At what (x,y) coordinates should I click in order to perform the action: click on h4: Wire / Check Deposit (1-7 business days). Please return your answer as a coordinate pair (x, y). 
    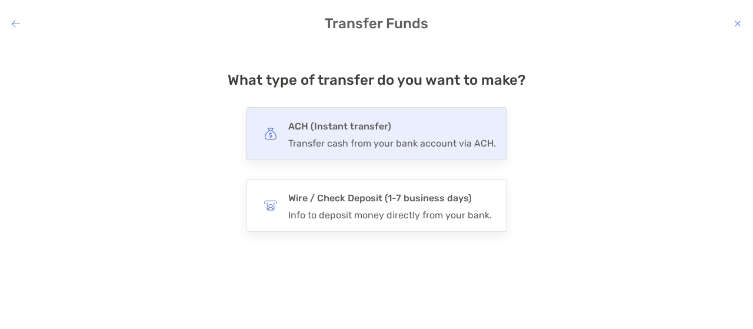
    Looking at the image, I should click on (390, 198).